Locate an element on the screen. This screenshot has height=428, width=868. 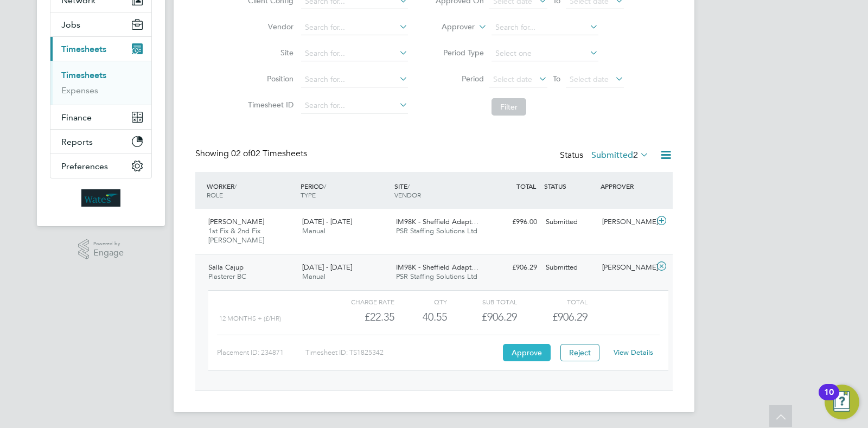
button: Reject is located at coordinates (580, 353).